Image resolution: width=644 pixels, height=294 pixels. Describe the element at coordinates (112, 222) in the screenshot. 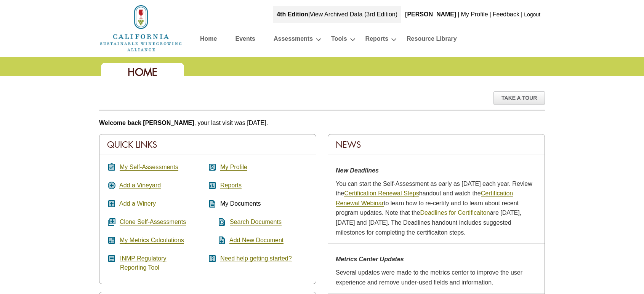

I see `i: queue` at that location.